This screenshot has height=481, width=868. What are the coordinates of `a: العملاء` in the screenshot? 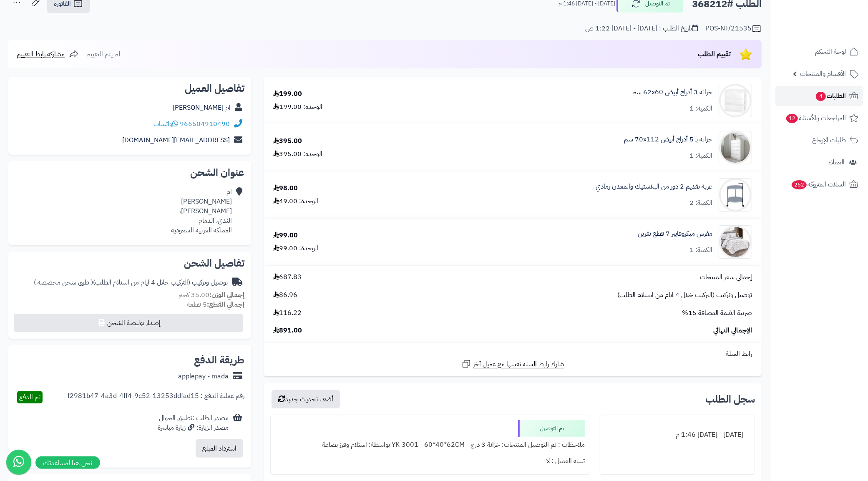 It's located at (819, 162).